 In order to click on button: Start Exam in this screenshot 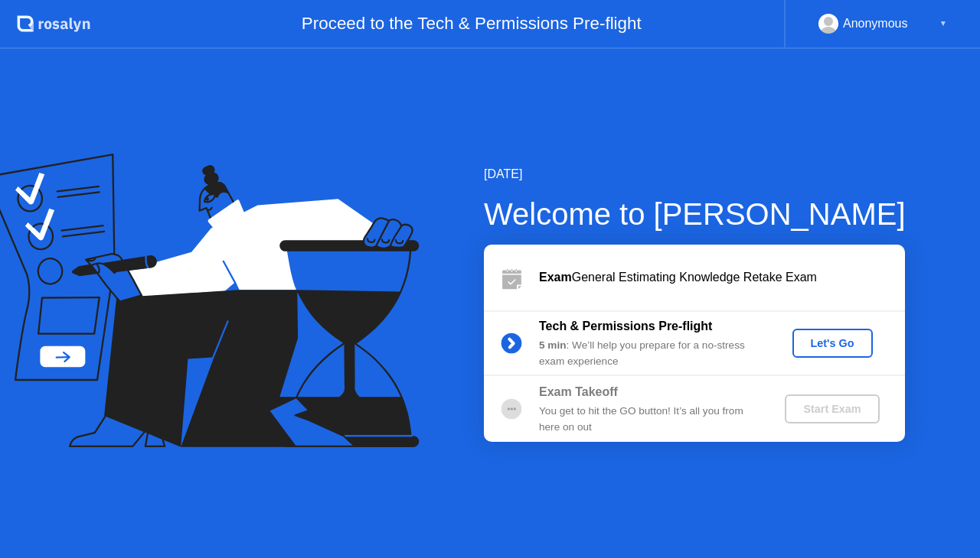, I will do `click(832, 409)`.